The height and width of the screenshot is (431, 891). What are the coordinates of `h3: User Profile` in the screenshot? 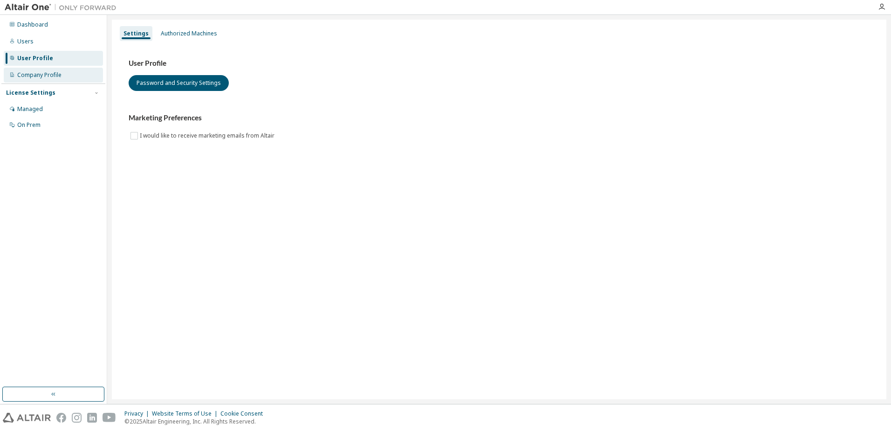 It's located at (499, 63).